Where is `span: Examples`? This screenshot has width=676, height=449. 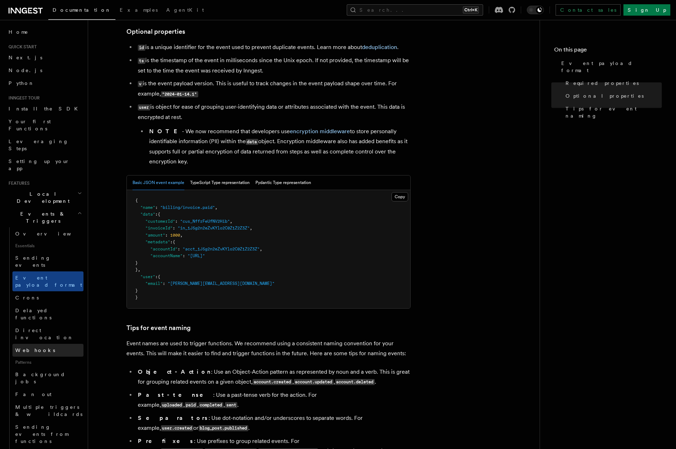
span: Examples is located at coordinates (139, 10).